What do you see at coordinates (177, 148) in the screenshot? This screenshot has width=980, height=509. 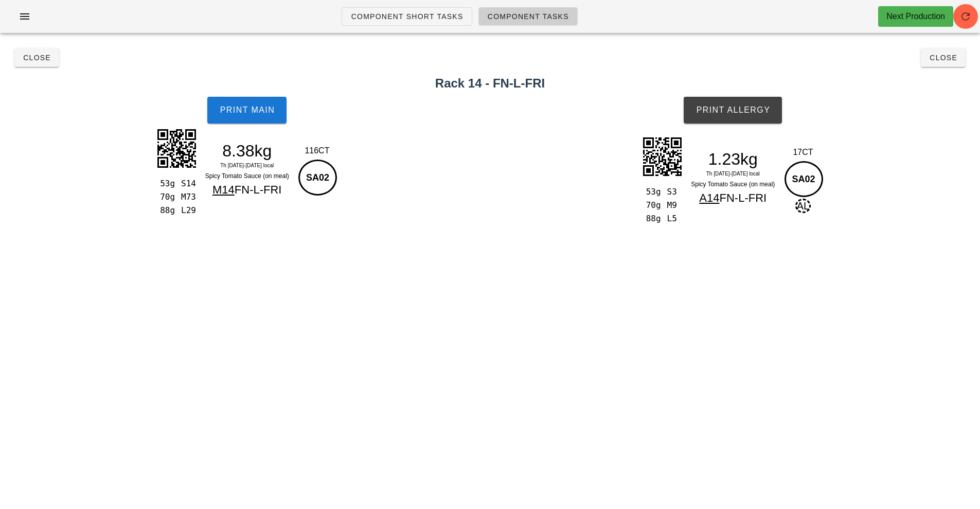 I see `img: UmmdbBRcbjFLotk5qdsQgj4hFFtjZ1M+yghzuXk0STK1YHOqV3EZ6uLc3dZIeSJAMlAgpXdZZFLiA0ZGMngSaLzdhlCAI7NGA...` at bounding box center [177, 148].